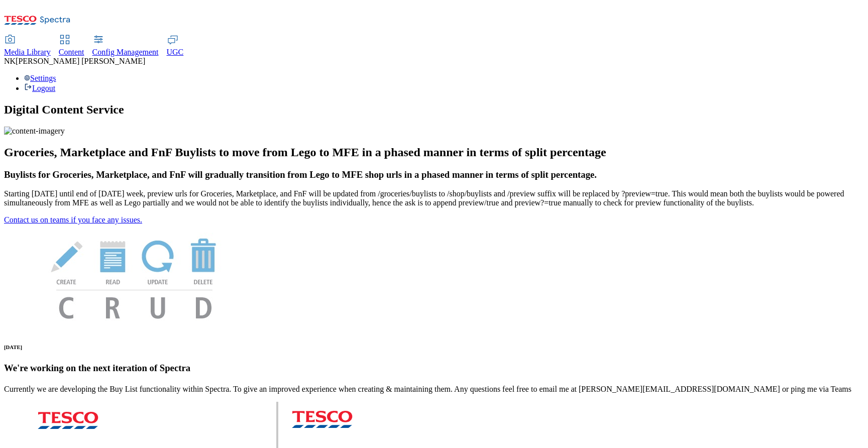 Image resolution: width=868 pixels, height=448 pixels. What do you see at coordinates (434, 109) in the screenshot?
I see `h1: Digital Content Service` at bounding box center [434, 109].